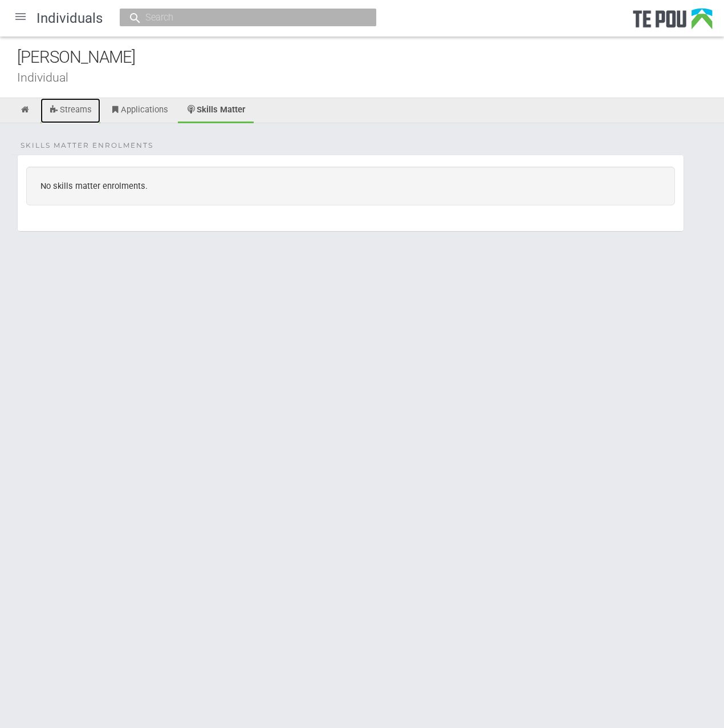 Image resolution: width=724 pixels, height=728 pixels. Describe the element at coordinates (86, 145) in the screenshot. I see `span: Skills Matter enrolments` at that location.